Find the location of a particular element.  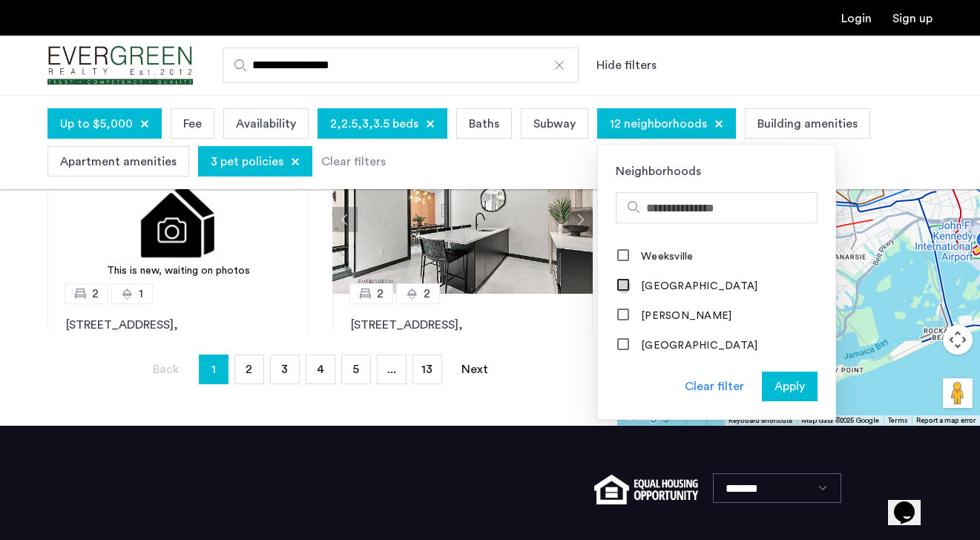

div: Clear filter is located at coordinates (715, 387).